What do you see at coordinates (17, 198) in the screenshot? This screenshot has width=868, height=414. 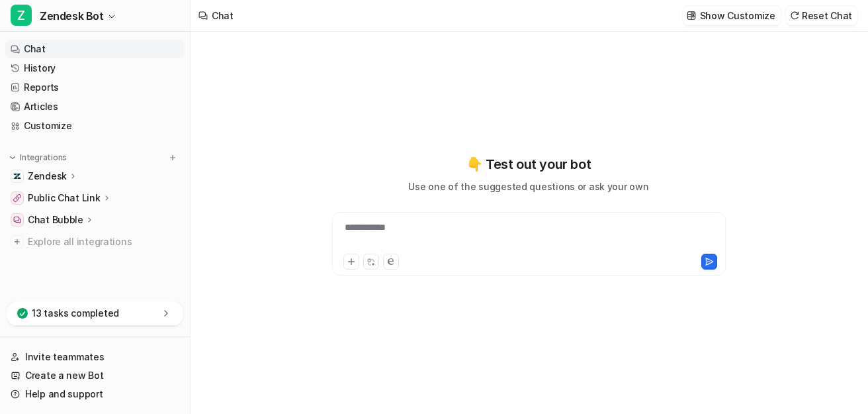 I see `img: Public Chat Link` at bounding box center [17, 198].